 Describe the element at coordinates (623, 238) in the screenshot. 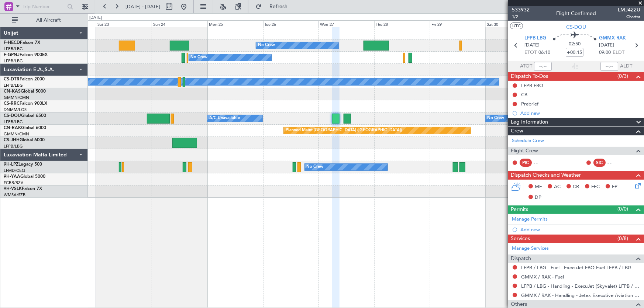

I see `span: (0/8)` at that location.